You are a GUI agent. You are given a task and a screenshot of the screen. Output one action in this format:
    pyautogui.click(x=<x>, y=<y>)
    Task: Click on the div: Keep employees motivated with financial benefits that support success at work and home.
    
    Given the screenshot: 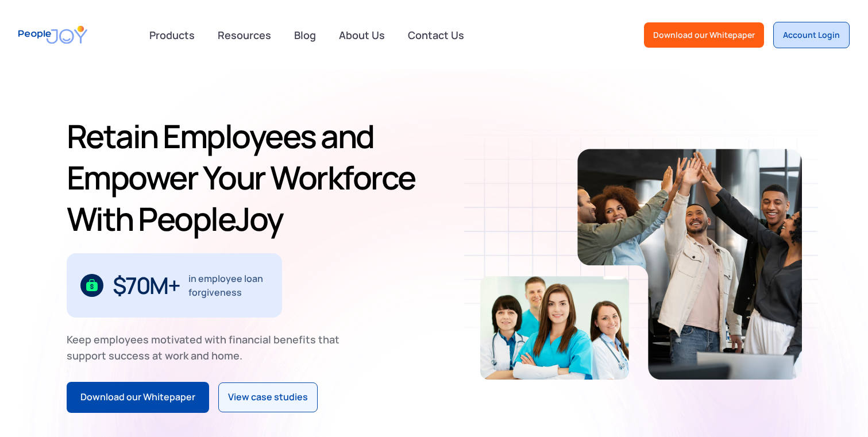 What is the action you would take?
    pyautogui.click(x=208, y=347)
    